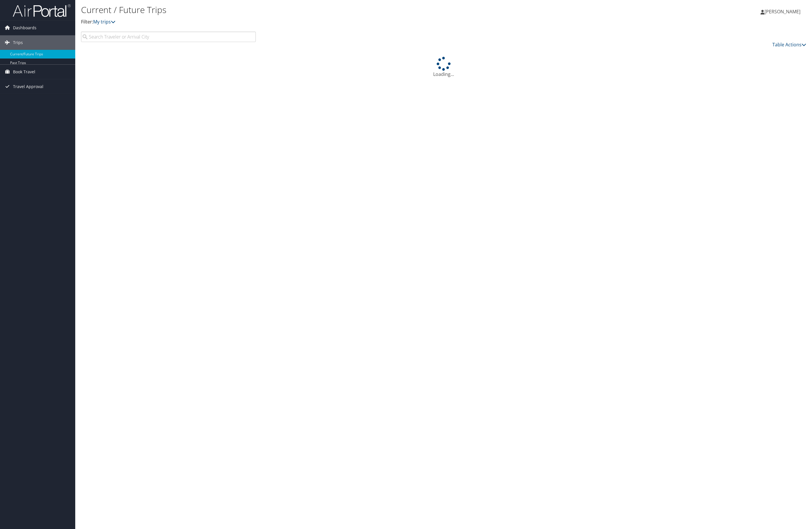 This screenshot has height=529, width=812. Describe the element at coordinates (28, 87) in the screenshot. I see `span: Travel Approval` at that location.